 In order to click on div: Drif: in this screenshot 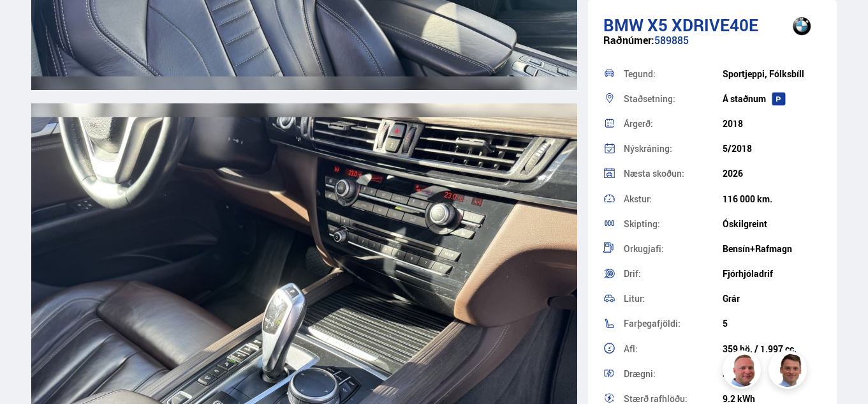, I will do `click(673, 274)`.